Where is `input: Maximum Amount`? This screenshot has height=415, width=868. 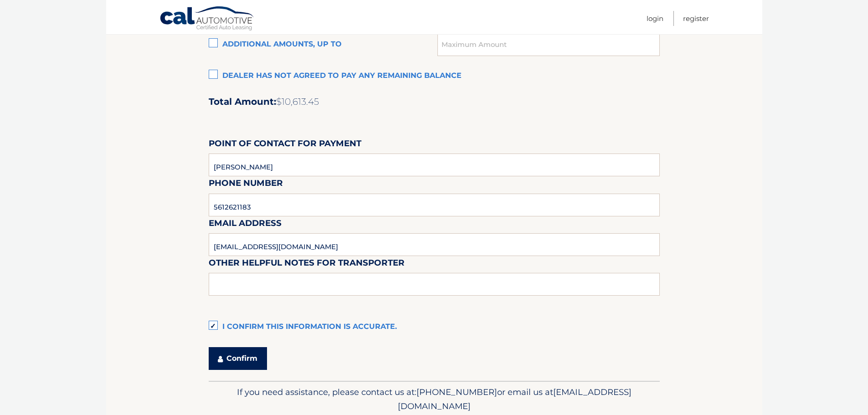
input: Maximum Amount is located at coordinates (548, 44).